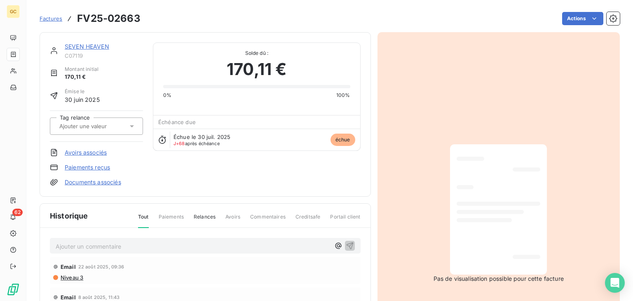 The width and height of the screenshot is (633, 301). Describe the element at coordinates (343, 140) in the screenshot. I see `span: échue` at that location.